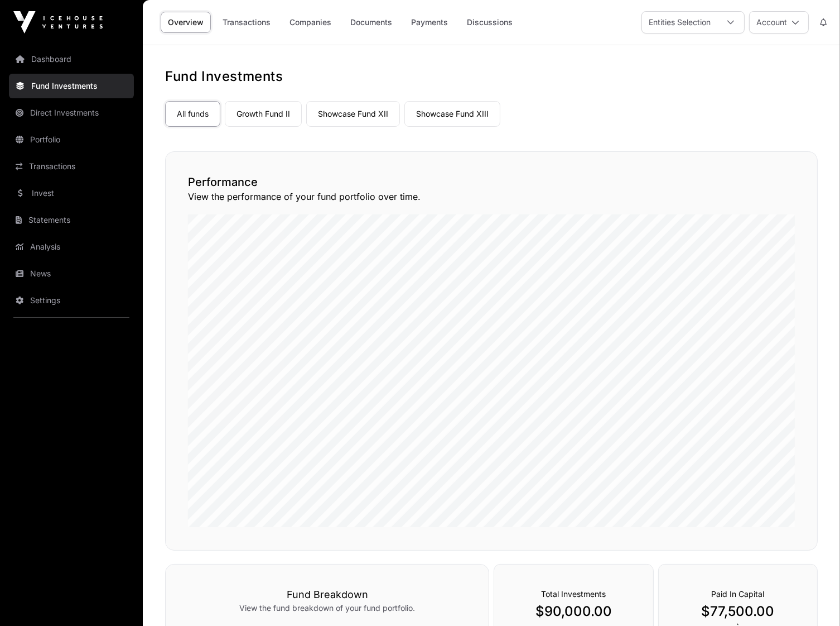 This screenshot has height=626, width=840. Describe the element at coordinates (72, 246) in the screenshot. I see `a: Analysis` at that location.